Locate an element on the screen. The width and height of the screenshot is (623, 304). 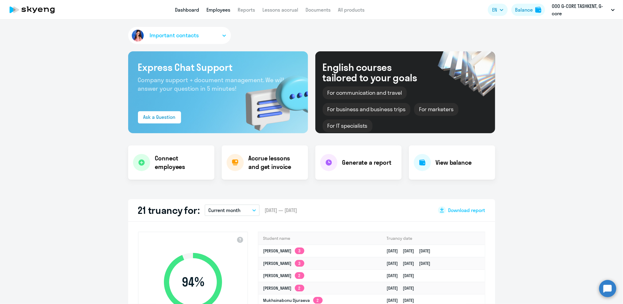
a: Employees is located at coordinates (218, 10).